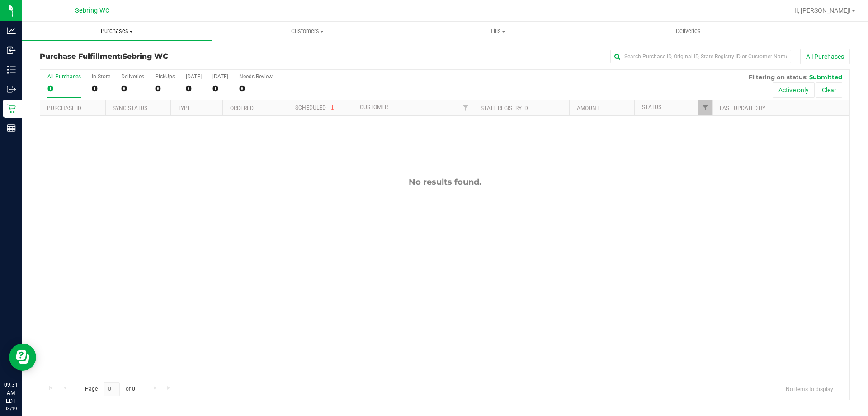 The width and height of the screenshot is (868, 416). I want to click on a: Amount, so click(588, 108).